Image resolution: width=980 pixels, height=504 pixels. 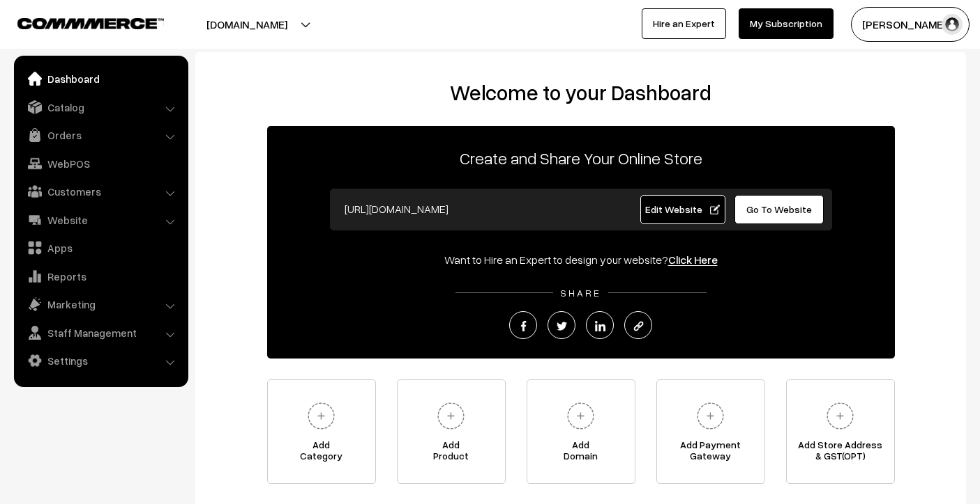 I want to click on a: Settings, so click(x=101, y=361).